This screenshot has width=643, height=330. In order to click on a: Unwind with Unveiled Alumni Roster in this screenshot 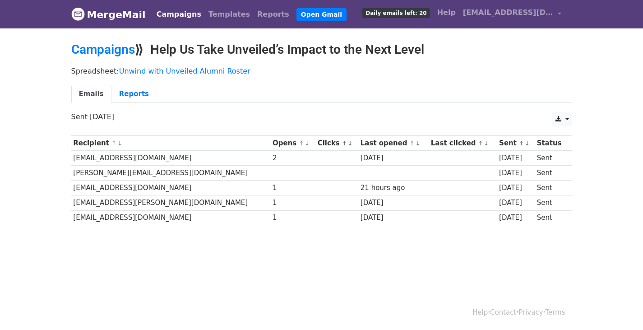, I will do `click(185, 71)`.